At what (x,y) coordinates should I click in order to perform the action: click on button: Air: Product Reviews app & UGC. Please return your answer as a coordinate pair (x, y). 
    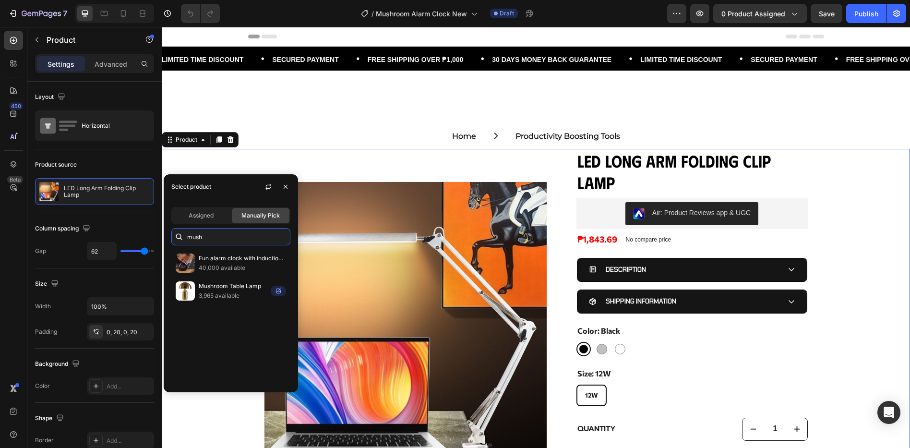
    Looking at the image, I should click on (530, 187).